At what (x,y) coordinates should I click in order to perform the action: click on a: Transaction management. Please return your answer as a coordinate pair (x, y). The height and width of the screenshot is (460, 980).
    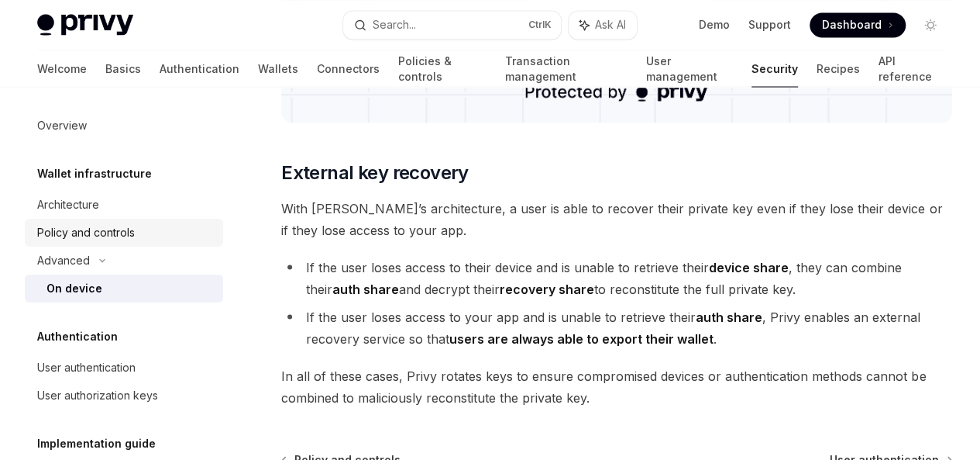
    Looking at the image, I should click on (566, 69).